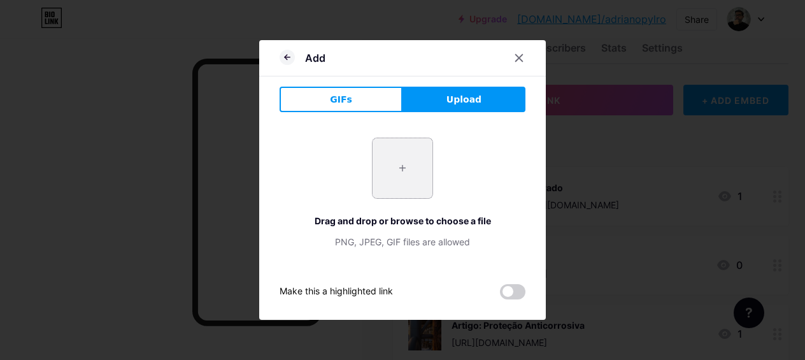  Describe the element at coordinates (315, 58) in the screenshot. I see `div: Add` at that location.